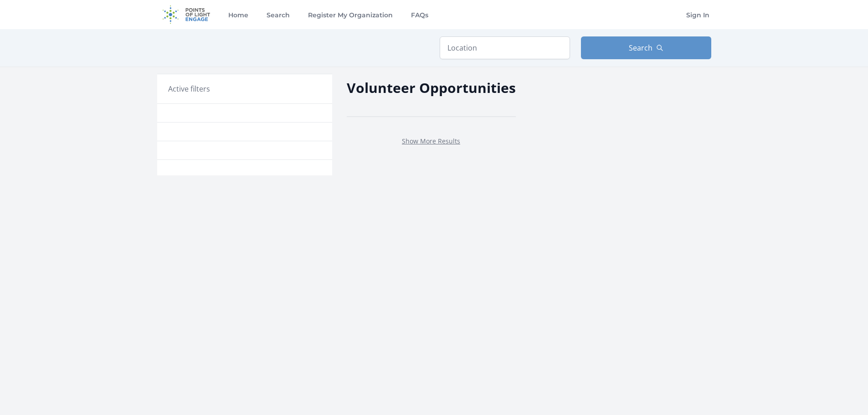 This screenshot has width=868, height=415. Describe the element at coordinates (641, 48) in the screenshot. I see `span: Search` at that location.